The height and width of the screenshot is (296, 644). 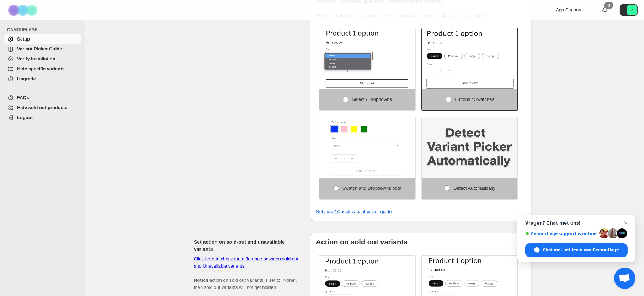 I want to click on a: Click here to check the difference between sold out and Unavailable variants, so click(x=246, y=262).